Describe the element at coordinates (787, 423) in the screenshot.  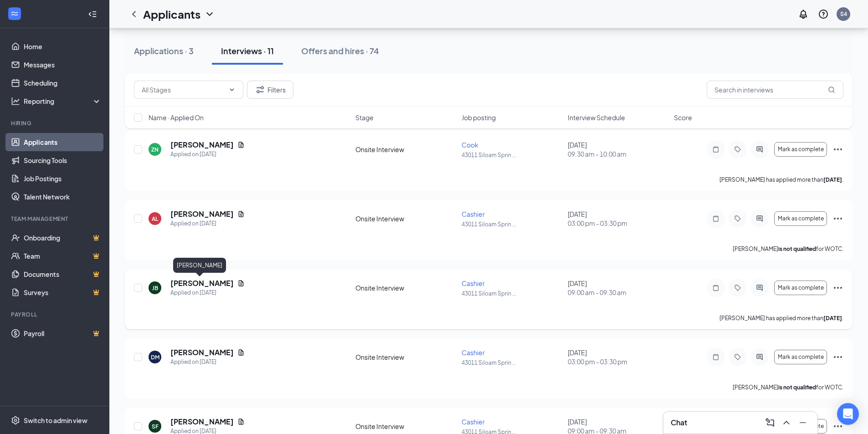
I see `button: ChevronUp` at that location.